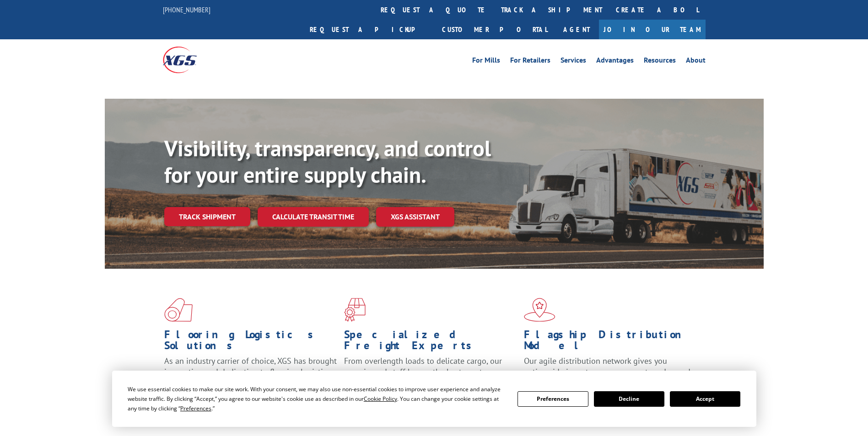  What do you see at coordinates (434, 399) in the screenshot?
I see `div: Cookie Consent Prompt` at bounding box center [434, 399].